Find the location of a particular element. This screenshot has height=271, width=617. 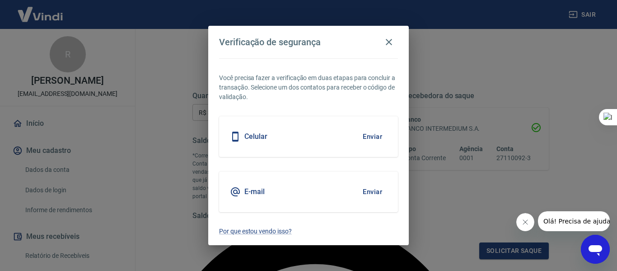

p: Por que estou vendo isso? is located at coordinates (308, 231).